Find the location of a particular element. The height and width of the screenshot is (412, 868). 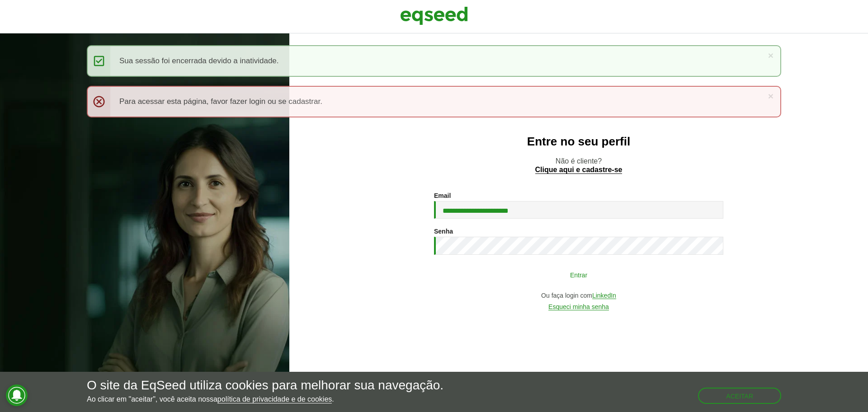

div: Para acessar esta página, favor fazer login ou se cadastrar. is located at coordinates (434, 102).